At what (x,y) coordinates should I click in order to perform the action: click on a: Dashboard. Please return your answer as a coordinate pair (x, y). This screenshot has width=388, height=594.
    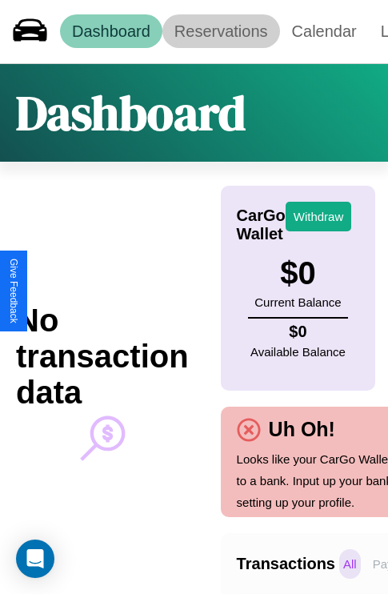
    Looking at the image, I should click on (111, 31).